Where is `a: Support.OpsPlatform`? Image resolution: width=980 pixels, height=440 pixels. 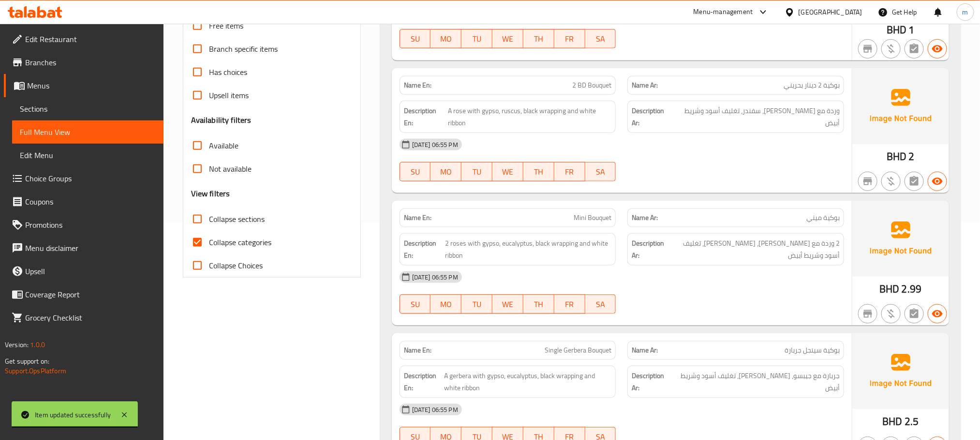
a: Support.OpsPlatform is located at coordinates (35, 371).